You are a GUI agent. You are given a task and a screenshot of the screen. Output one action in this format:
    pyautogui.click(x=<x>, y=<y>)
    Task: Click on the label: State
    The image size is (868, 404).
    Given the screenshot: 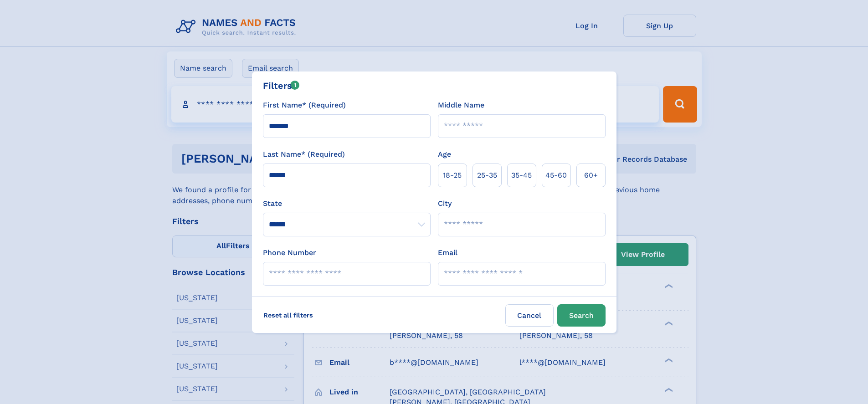 What is the action you would take?
    pyautogui.click(x=347, y=204)
    